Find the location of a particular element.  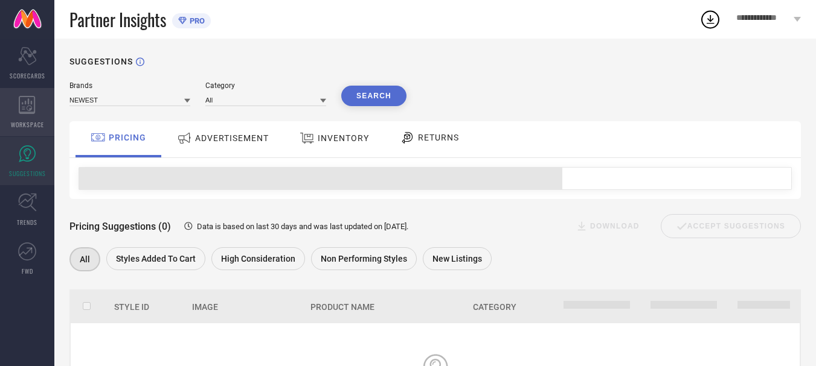

span: Product Name is located at coordinates (342, 307).